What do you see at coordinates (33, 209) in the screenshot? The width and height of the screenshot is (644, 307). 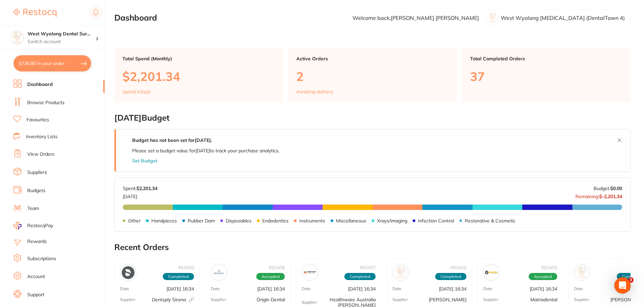 I see `a: Team` at bounding box center [33, 209].